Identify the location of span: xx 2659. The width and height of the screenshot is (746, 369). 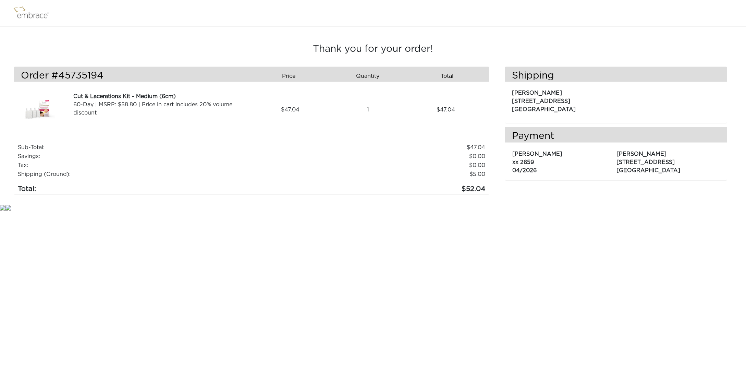
(523, 162).